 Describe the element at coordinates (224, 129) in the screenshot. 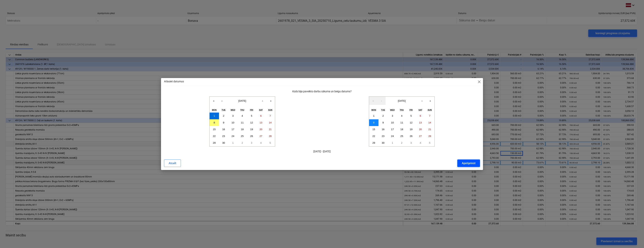

I see `abbr: September 16, 2025` at that location.